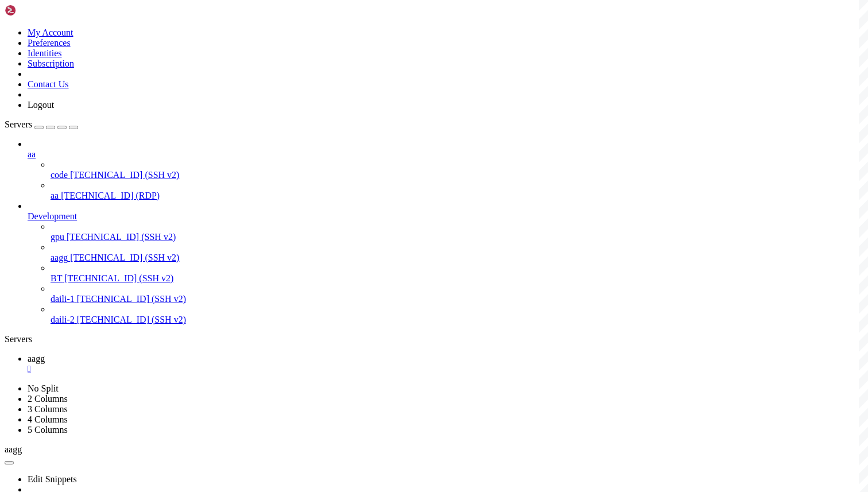 Image resolution: width=868 pixels, height=492 pixels. What do you see at coordinates (52, 216) in the screenshot?
I see `span: Development` at bounding box center [52, 216].